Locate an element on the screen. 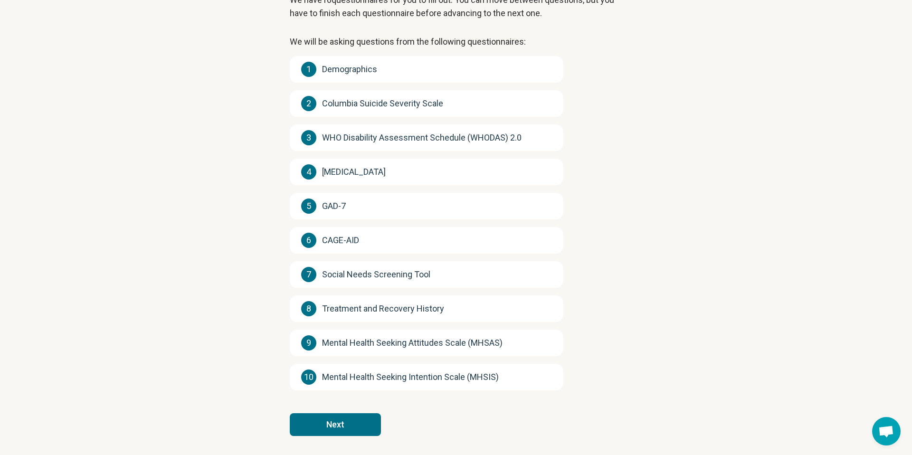  span: Social Needs Screening Tool is located at coordinates (376, 274).